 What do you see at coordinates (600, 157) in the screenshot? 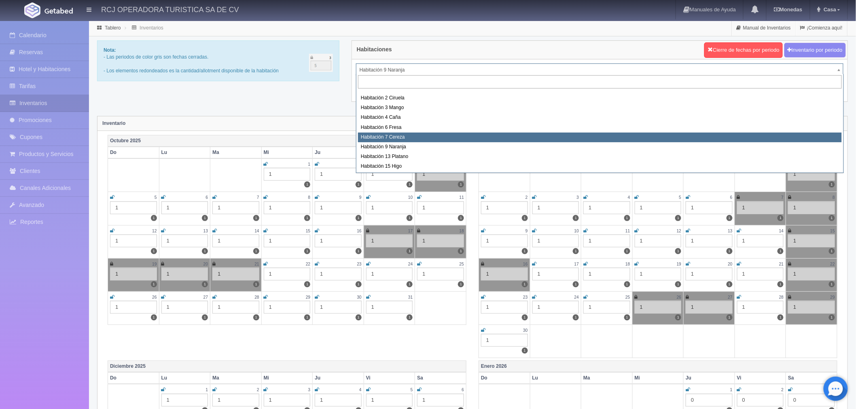
I see `div: Habitación 13 Platano` at bounding box center [600, 157].